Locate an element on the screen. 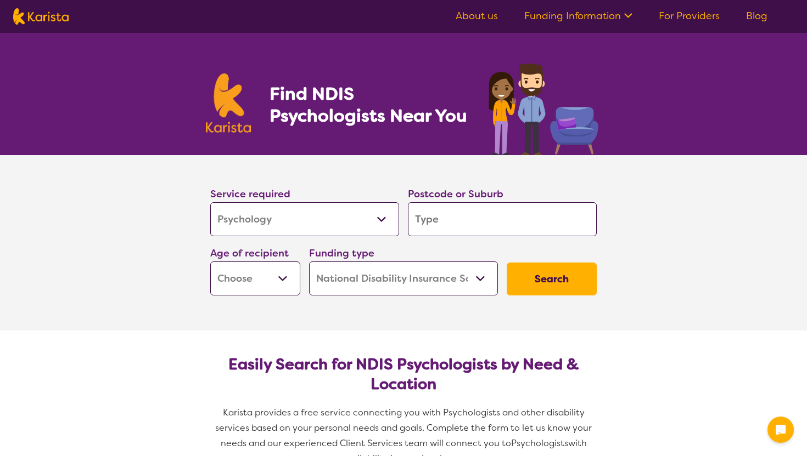  a: About us is located at coordinates (476, 16).